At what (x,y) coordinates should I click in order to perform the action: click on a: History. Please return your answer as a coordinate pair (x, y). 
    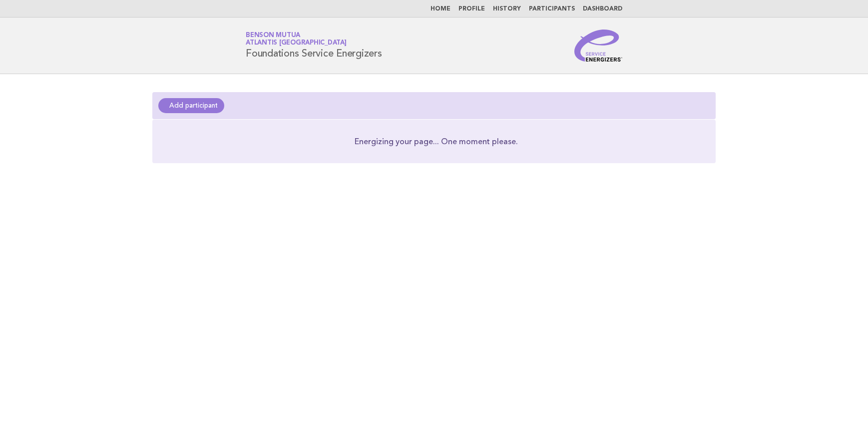
    Looking at the image, I should click on (507, 9).